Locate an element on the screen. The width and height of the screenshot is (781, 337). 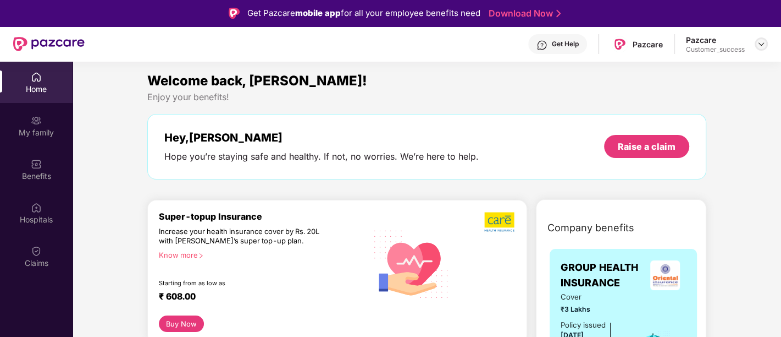
img: svg+xml;base64,PHN2ZyBpZD0iSG9zcGl0YWxzIiB4bWxucz0iaHR0cDovL3d3dy53My5vcmcvMjAwMC9zdmciIHdpZHRoPS... is located at coordinates (36, 207).